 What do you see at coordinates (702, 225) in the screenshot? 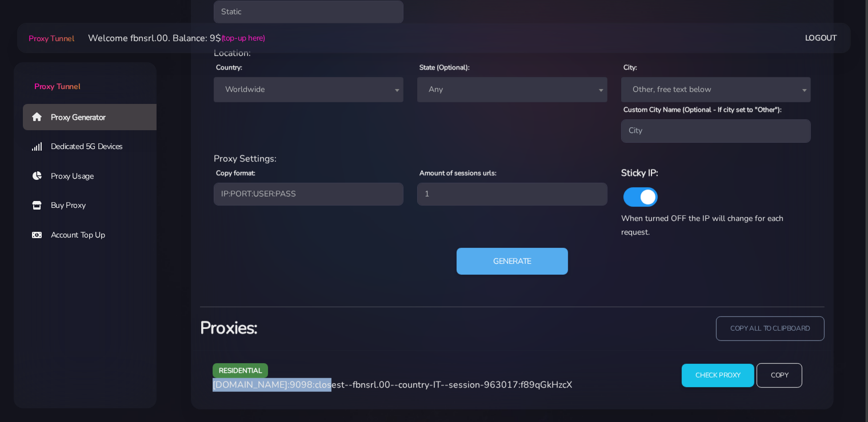
I see `span: When turned OFF the IP will change for each request.` at bounding box center [702, 225].